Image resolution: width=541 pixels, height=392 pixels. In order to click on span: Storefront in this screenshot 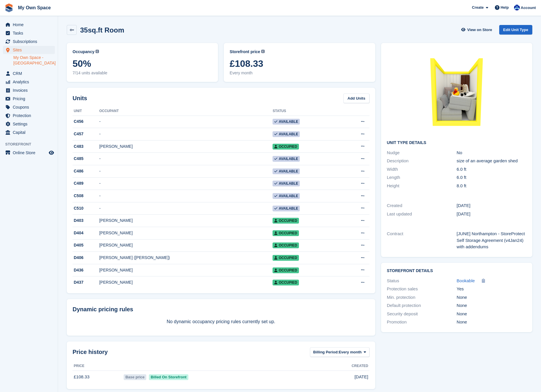, I will do `click(31, 144)`.